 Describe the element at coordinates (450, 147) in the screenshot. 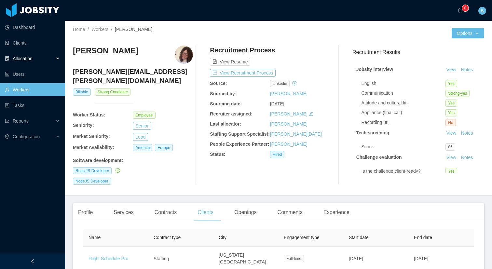

I see `span: 85` at that location.